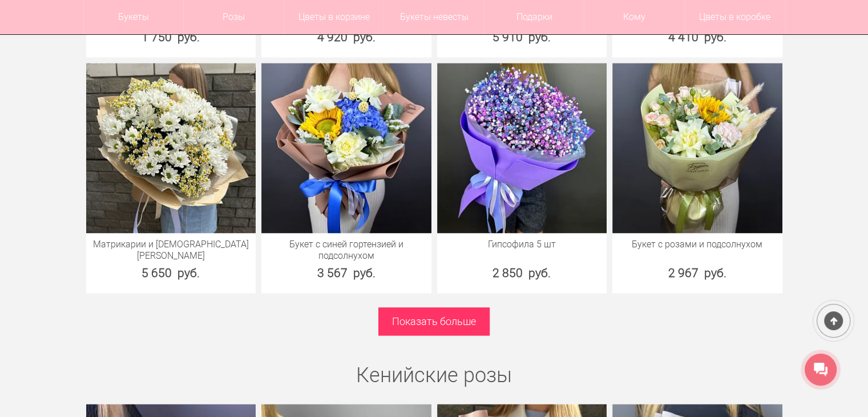 This screenshot has width=868, height=417. What do you see at coordinates (698, 245) in the screenshot?
I see `a: Букет с розами и подсолнухом` at bounding box center [698, 245].